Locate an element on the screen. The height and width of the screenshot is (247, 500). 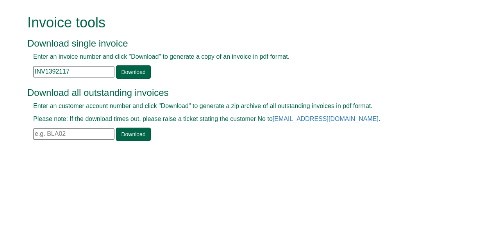
h3: Download single invoice is located at coordinates (241, 43).